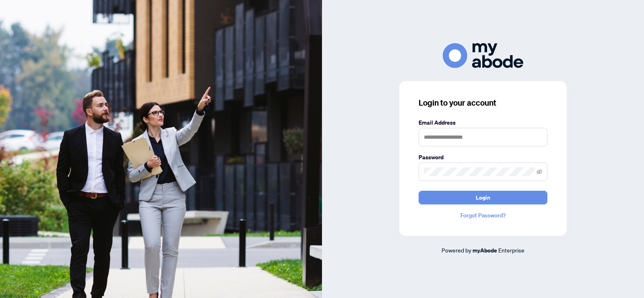  I want to click on label: Email Address, so click(483, 122).